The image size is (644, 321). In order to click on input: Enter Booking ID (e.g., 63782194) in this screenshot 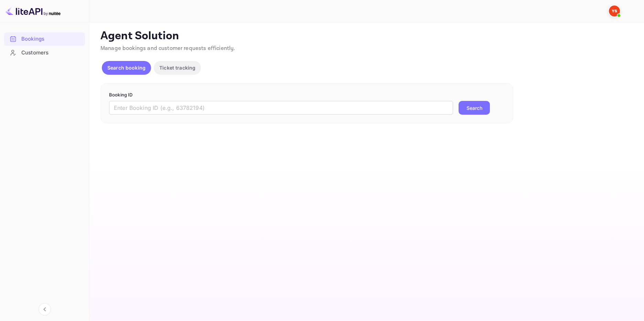, I will do `click(281, 108)`.